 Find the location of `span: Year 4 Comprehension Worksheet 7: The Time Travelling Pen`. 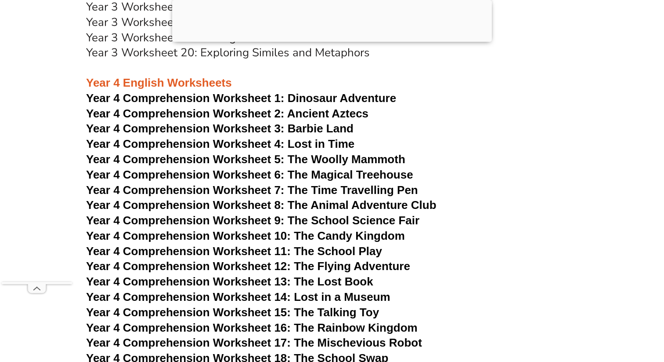

span: Year 4 Comprehension Worksheet 7: The Time Travelling Pen is located at coordinates (252, 190).